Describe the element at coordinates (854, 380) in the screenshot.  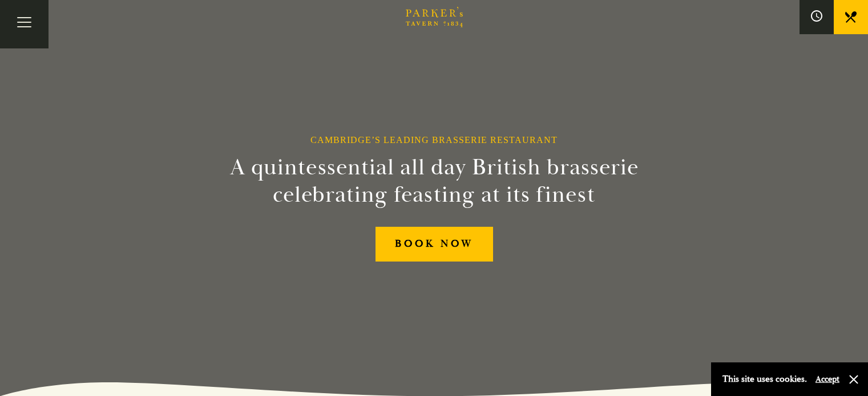
I see `button: Close and accept` at that location.